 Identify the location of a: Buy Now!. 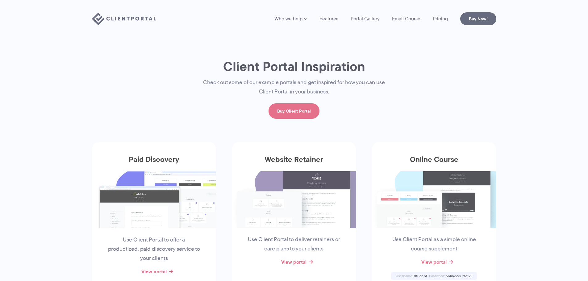
(478, 19).